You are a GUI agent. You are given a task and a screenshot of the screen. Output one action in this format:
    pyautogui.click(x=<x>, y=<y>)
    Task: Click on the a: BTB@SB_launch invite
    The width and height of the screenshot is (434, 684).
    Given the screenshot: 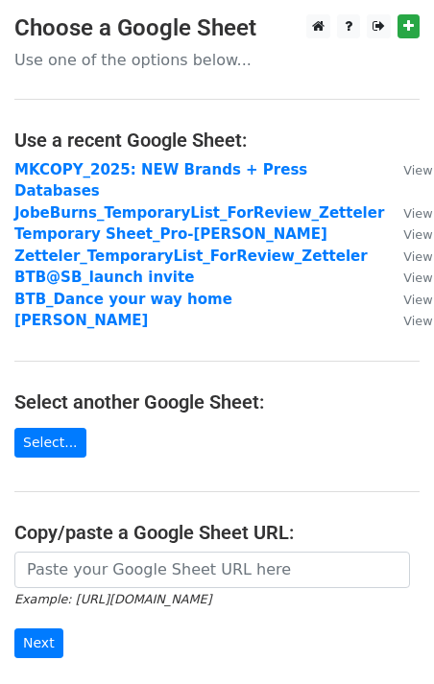 What is the action you would take?
    pyautogui.click(x=104, y=277)
    